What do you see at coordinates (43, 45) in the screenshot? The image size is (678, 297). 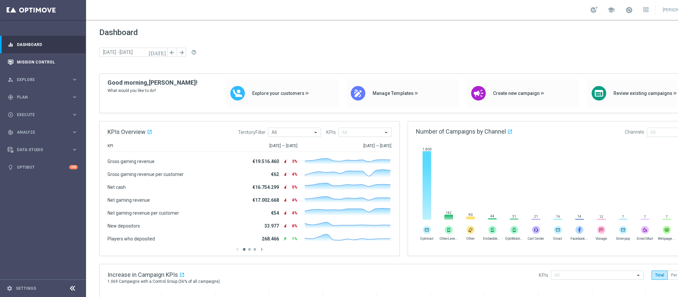 I see `div: equalizer Dashboard` at bounding box center [43, 45].